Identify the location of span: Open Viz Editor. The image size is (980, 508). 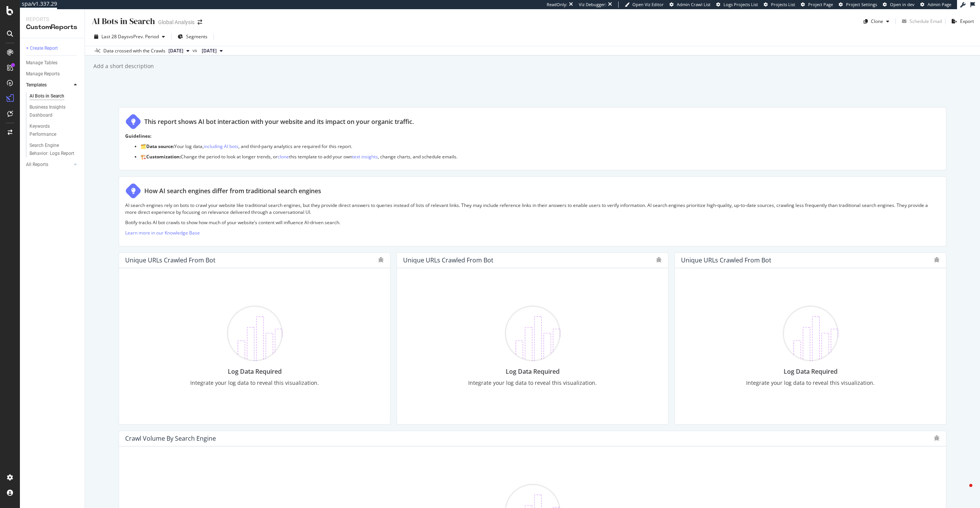
(648, 4).